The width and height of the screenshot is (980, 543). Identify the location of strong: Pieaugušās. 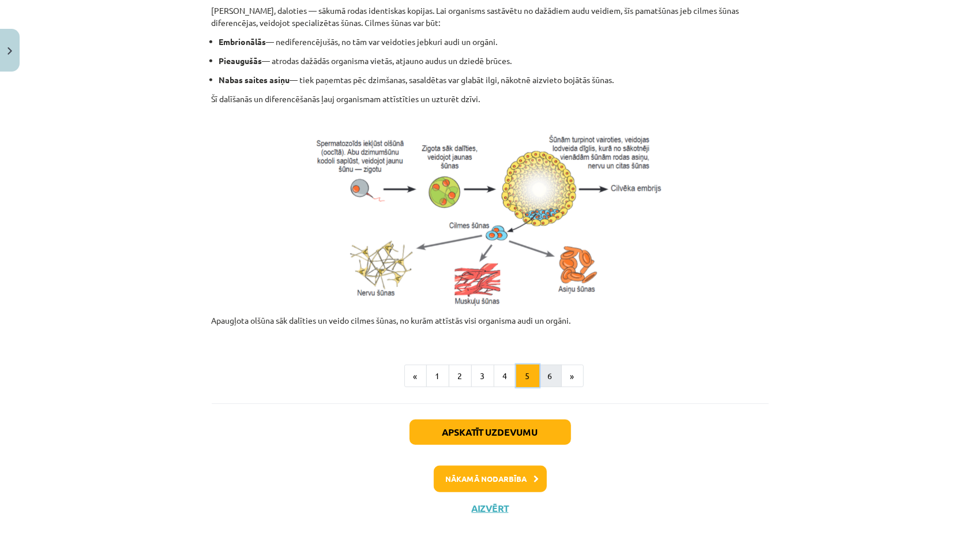
(241, 60).